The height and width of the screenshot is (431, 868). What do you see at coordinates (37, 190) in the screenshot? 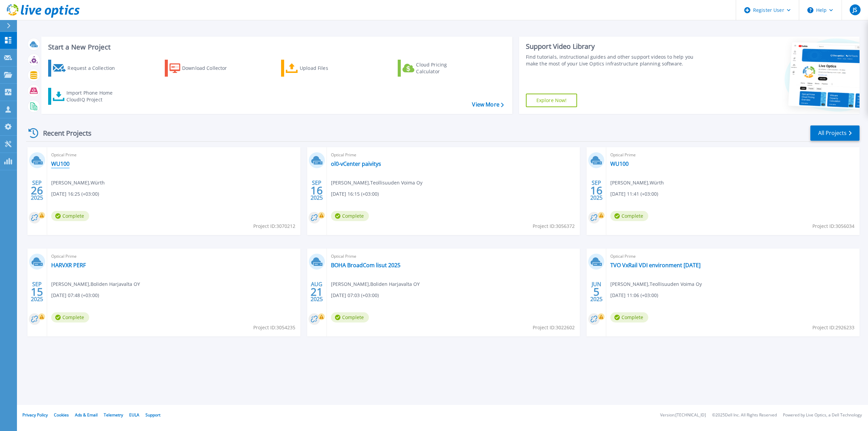
I see `span: 26` at bounding box center [37, 190].